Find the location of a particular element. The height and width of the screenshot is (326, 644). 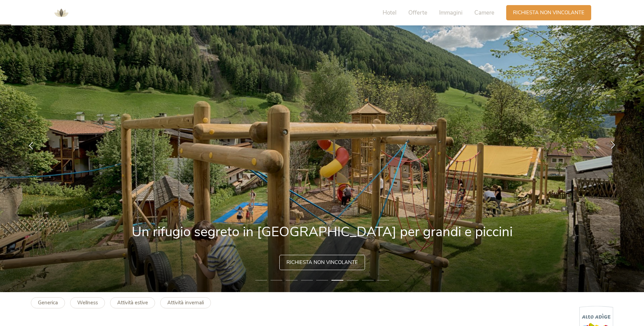

span: Hotel is located at coordinates (389, 13).